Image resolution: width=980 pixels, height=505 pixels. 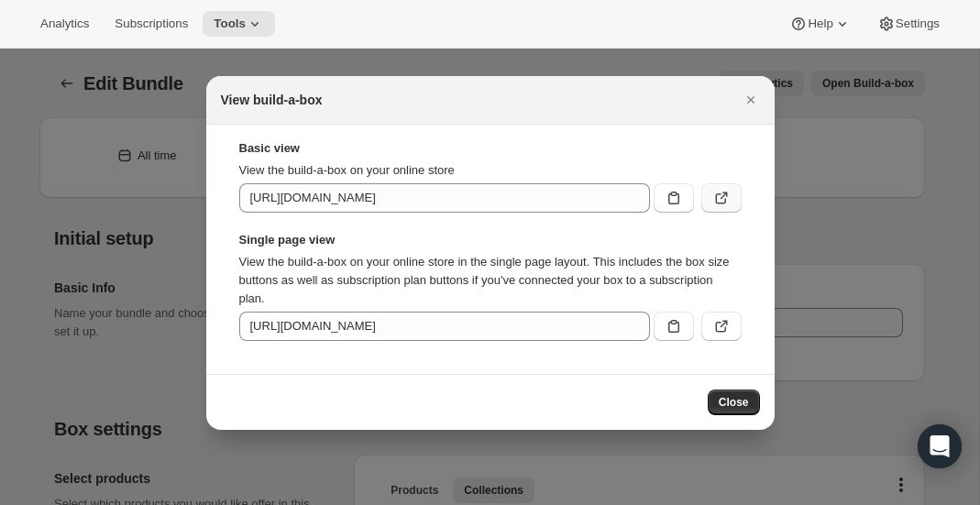 I want to click on button: Tools, so click(x=238, y=24).